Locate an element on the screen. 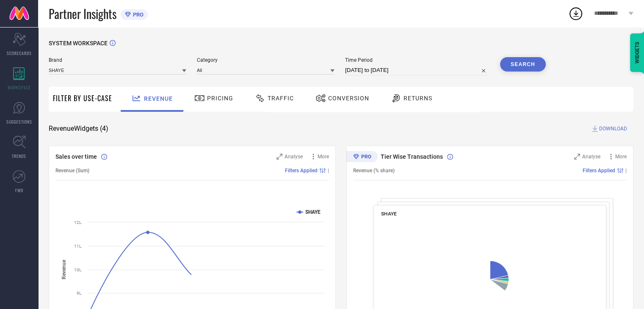 The width and height of the screenshot is (644, 309). span: SCORECARDS is located at coordinates (19, 53).